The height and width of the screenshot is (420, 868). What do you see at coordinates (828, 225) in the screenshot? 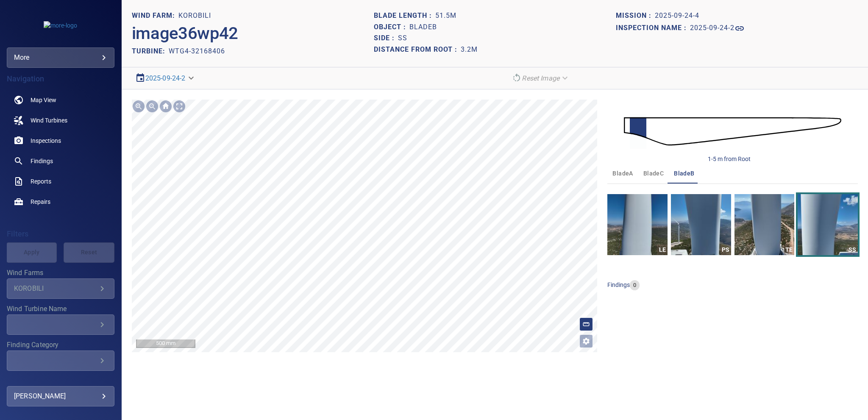
I see `button: SS` at bounding box center [828, 225].